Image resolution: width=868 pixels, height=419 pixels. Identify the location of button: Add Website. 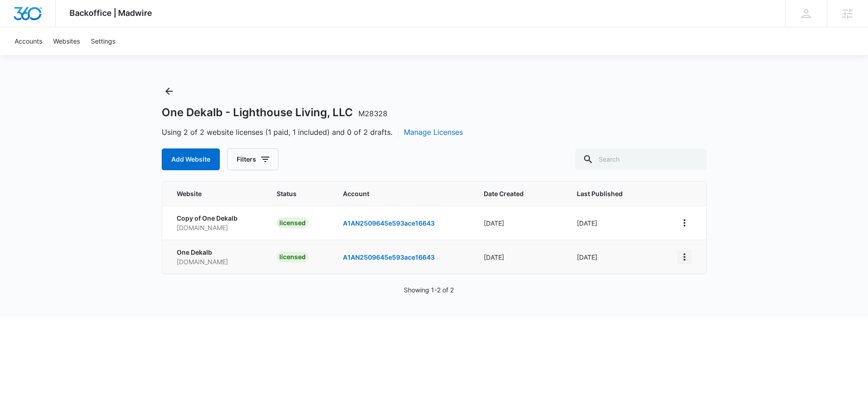
(190, 159).